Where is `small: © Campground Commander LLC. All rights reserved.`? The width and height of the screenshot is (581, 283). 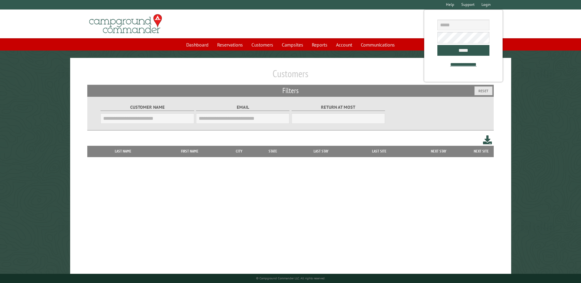
small: © Campground Commander LLC. All rights reserved. is located at coordinates (290, 278).